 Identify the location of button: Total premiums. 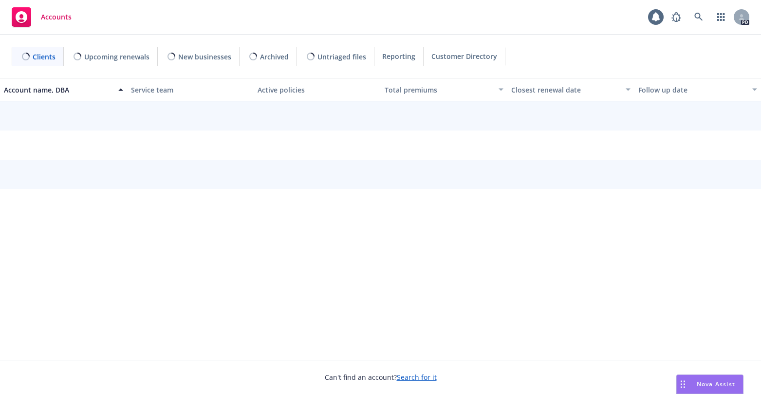
(444, 90).